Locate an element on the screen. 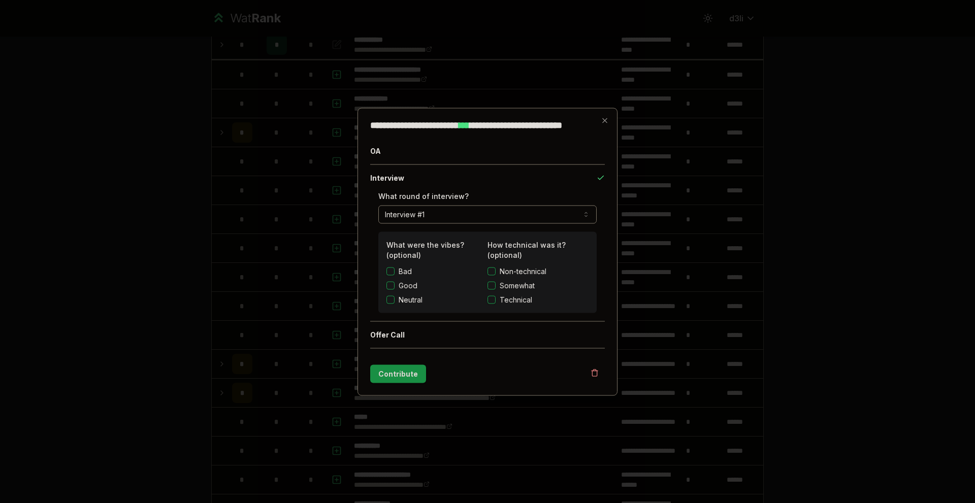 Image resolution: width=975 pixels, height=503 pixels. label: Good is located at coordinates (408, 285).